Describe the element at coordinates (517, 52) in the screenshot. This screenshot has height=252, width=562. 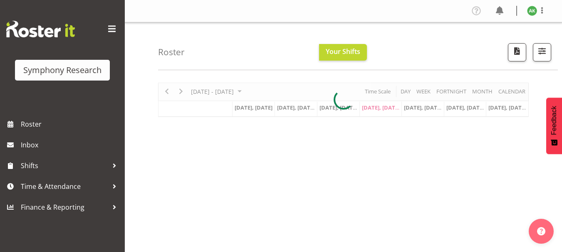
I see `button: Download a PDF of the roster according to the set date range.` at that location.